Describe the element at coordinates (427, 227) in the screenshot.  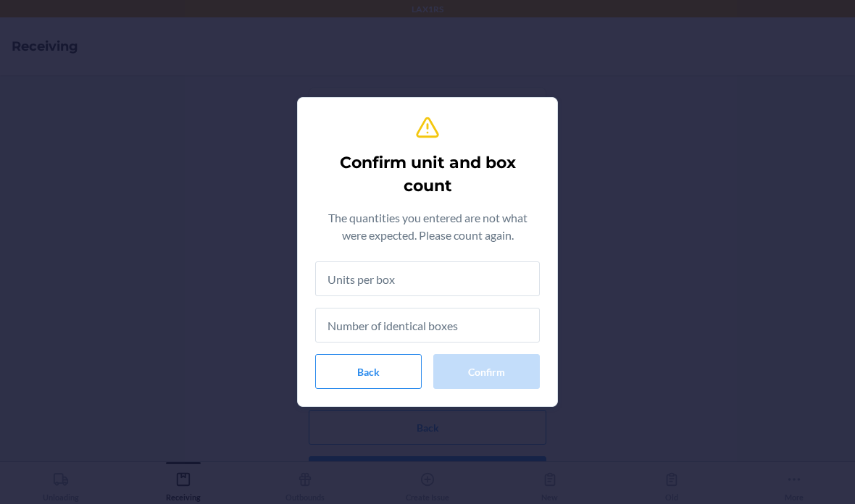
I see `p: The quantities you entered are not what were expected. Please count again.` at that location.